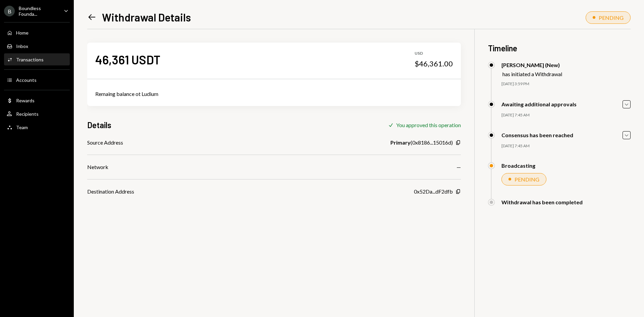 This screenshot has width=644, height=317. I want to click on div: Recipients, so click(27, 114).